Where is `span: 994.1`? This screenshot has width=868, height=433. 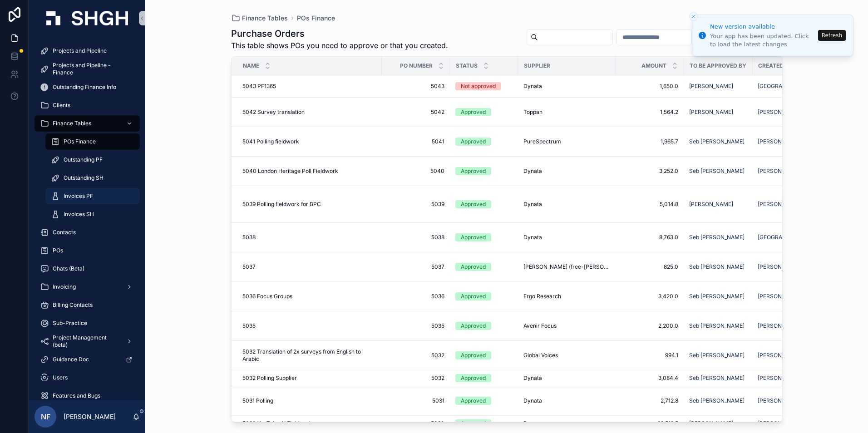
span: 994.1 is located at coordinates (649, 356).